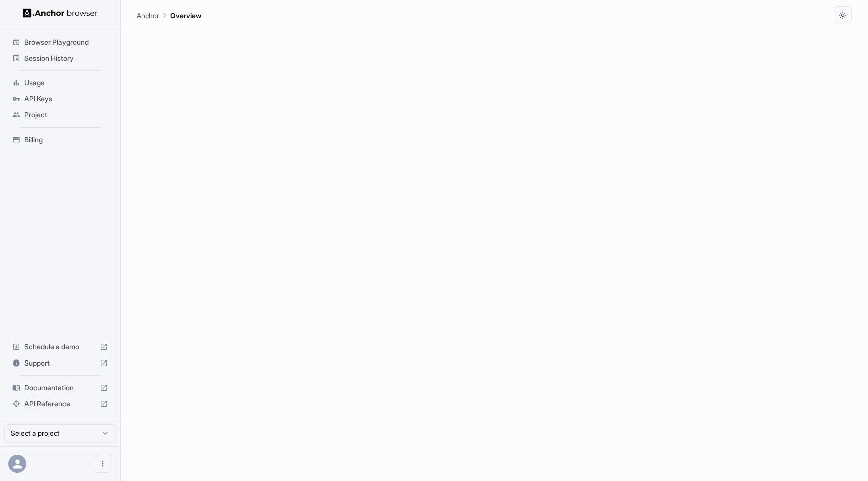 The height and width of the screenshot is (481, 868). I want to click on span: Billing, so click(66, 140).